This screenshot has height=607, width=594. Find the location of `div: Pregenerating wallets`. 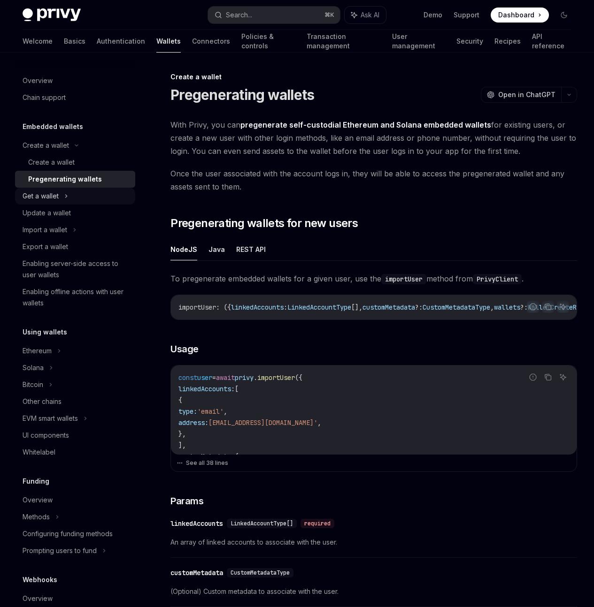

div: Pregenerating wallets is located at coordinates (65, 179).